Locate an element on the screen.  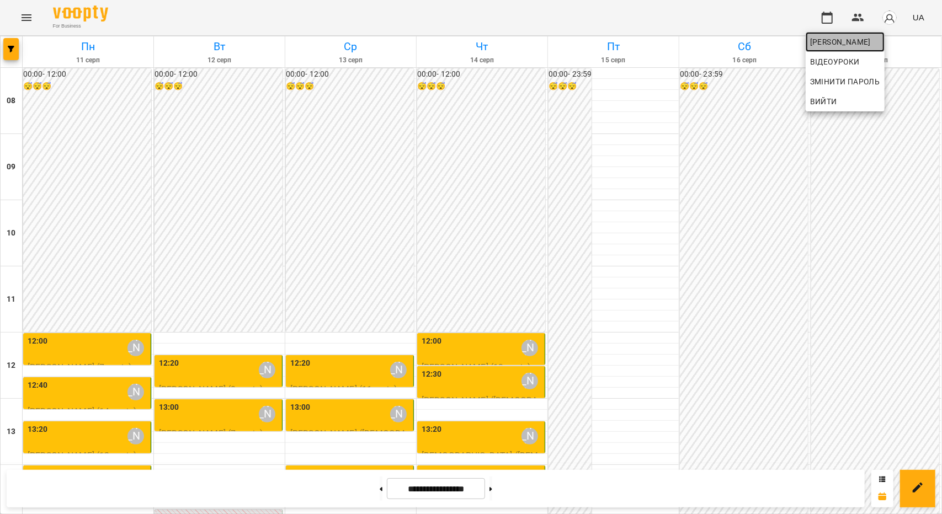
span: Вийти is located at coordinates (823, 102).